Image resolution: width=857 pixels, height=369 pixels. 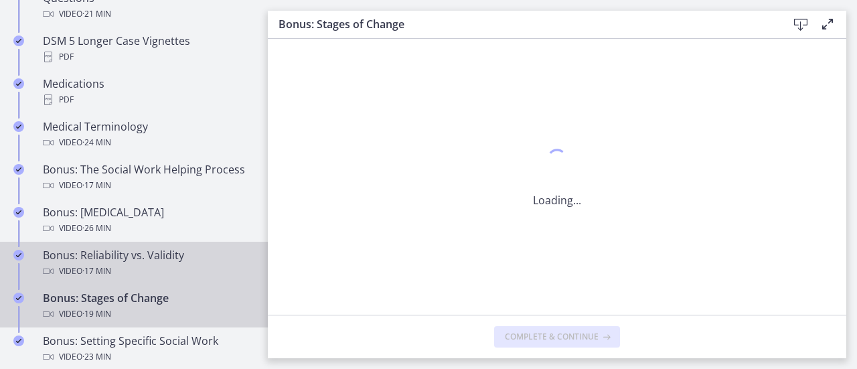 What do you see at coordinates (557, 200) in the screenshot?
I see `p: Loading...` at bounding box center [557, 200].